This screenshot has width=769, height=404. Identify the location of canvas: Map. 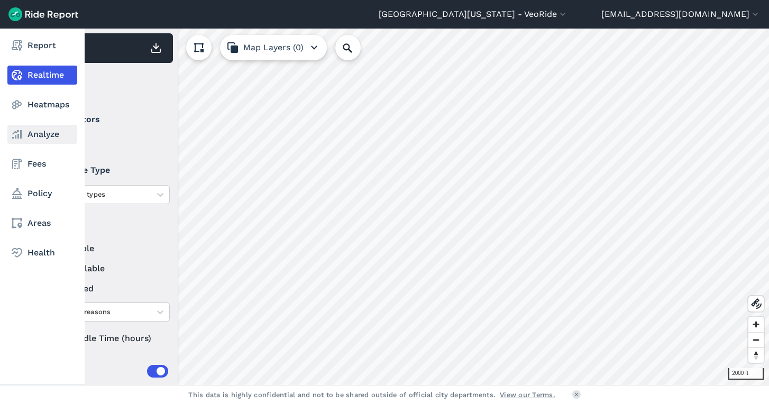
(401, 207).